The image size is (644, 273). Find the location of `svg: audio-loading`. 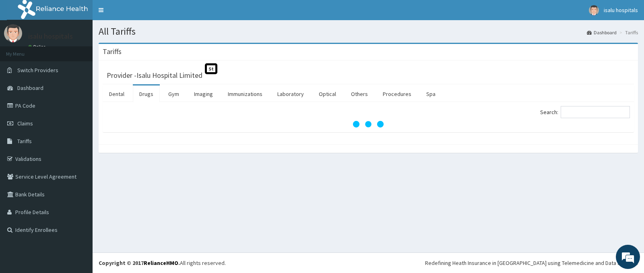

svg: audio-loading is located at coordinates (368, 124).